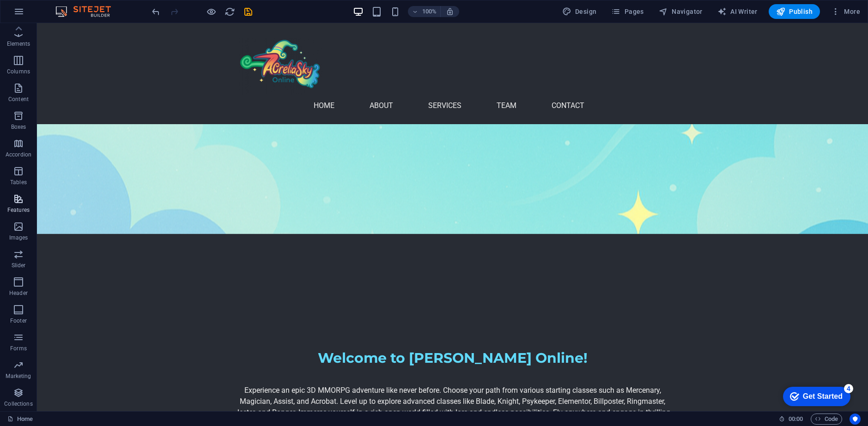  I want to click on button: Design, so click(579, 12).